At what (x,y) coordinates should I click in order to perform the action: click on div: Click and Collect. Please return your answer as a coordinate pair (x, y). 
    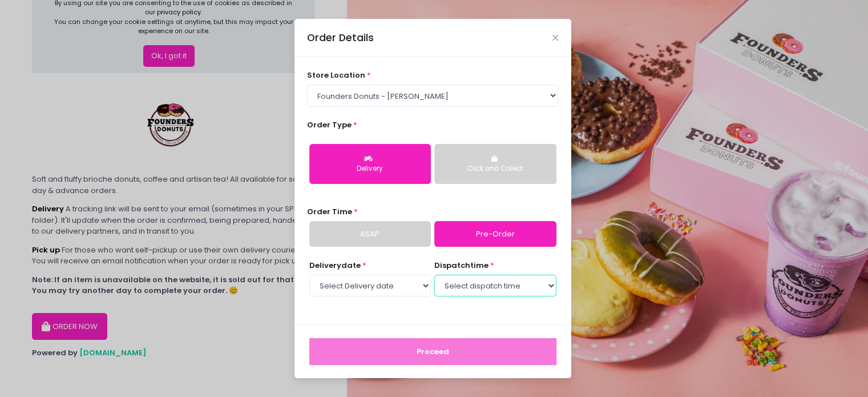
    Looking at the image, I should click on (495, 169).